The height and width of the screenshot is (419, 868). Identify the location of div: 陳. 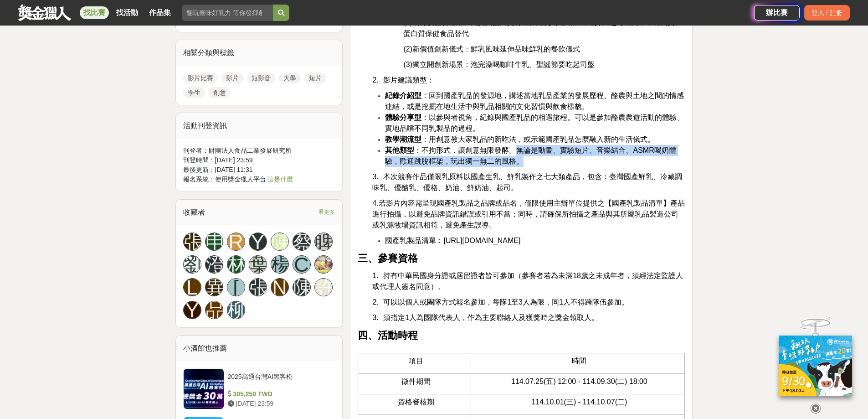
(301, 288).